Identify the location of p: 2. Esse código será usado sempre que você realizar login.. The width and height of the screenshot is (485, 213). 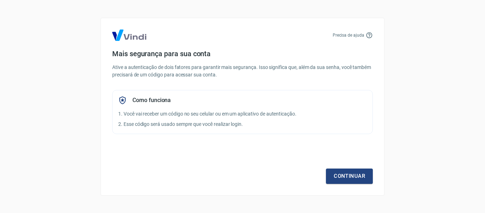
(243, 124).